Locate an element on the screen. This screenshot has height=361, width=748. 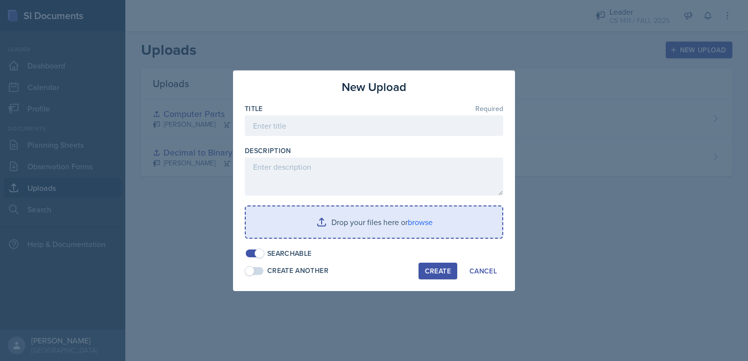
div: Cancel is located at coordinates (483, 271).